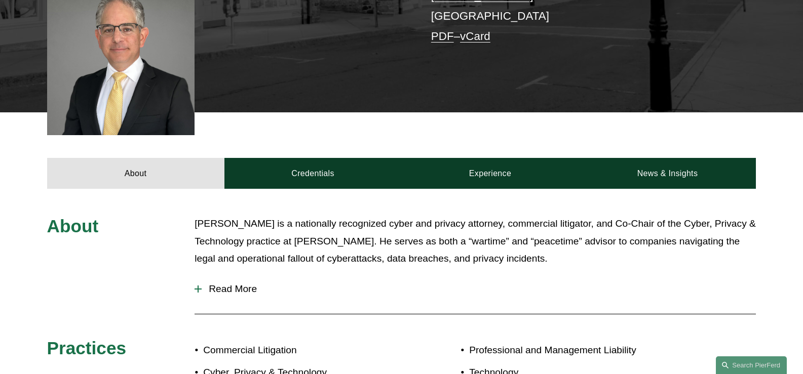 This screenshot has width=803, height=374. Describe the element at coordinates (490, 173) in the screenshot. I see `a: Experience` at that location.